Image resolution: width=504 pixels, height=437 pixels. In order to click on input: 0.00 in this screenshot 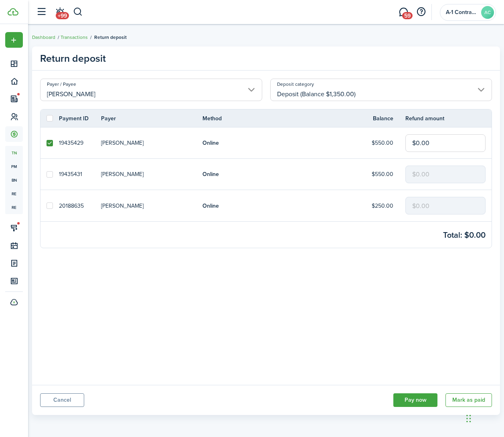, I will do `click(445, 143)`.